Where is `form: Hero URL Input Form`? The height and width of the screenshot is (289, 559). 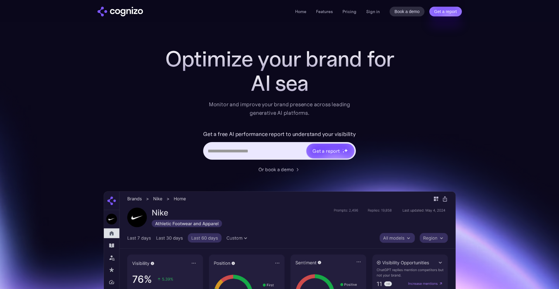 form: Hero URL Input Form is located at coordinates (279, 146).